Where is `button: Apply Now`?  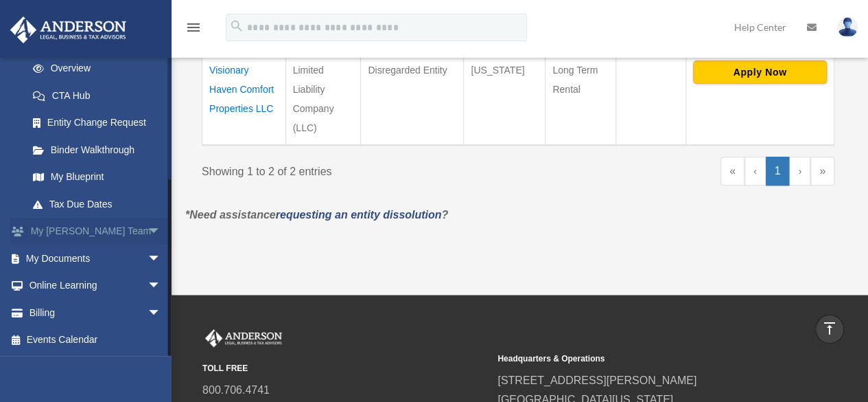
button: Apply Now is located at coordinates (760, 72).